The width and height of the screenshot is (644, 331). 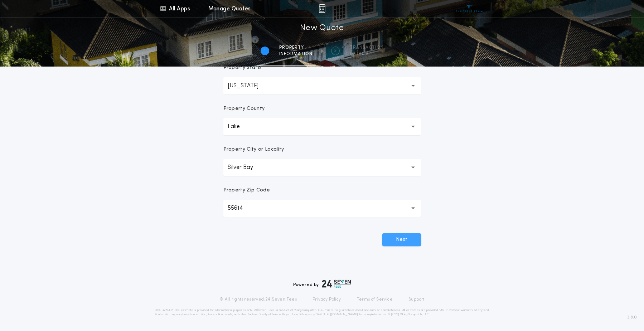 What do you see at coordinates (296, 47) in the screenshot?
I see `span: Property` at bounding box center [296, 47].